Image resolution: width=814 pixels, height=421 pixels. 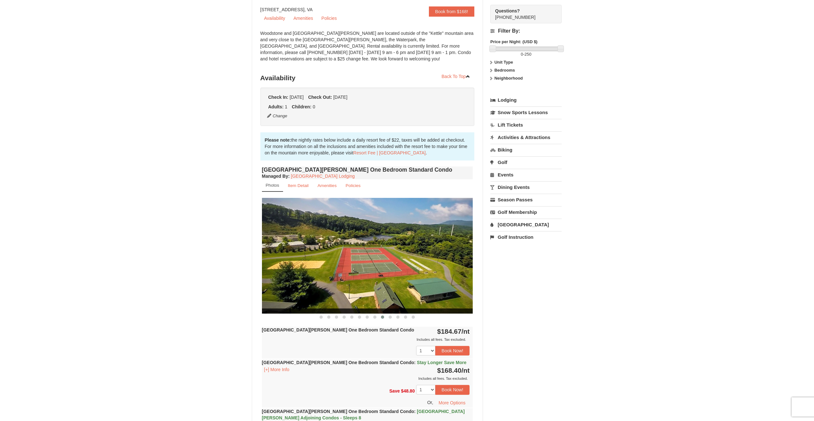 What do you see at coordinates (451, 12) in the screenshot?
I see `a: Book from $168!` at bounding box center [451, 12].